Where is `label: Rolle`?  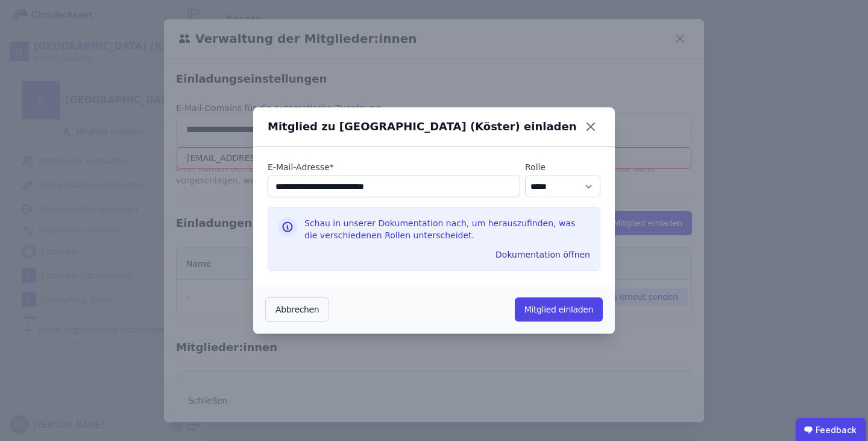 label: Rolle is located at coordinates (563, 167).